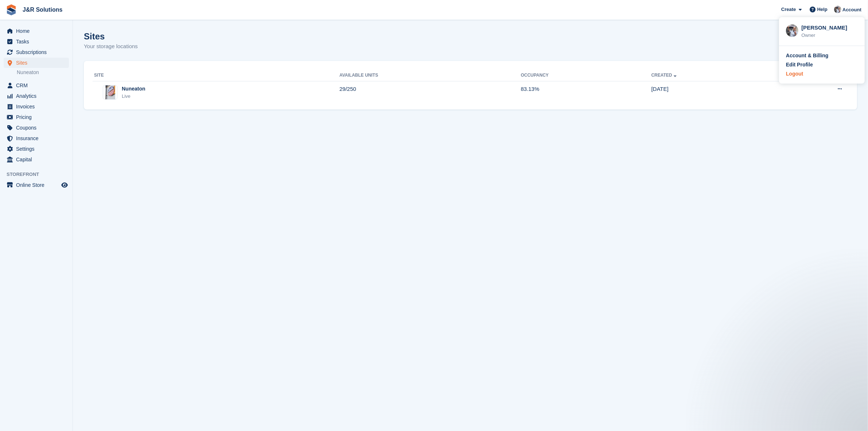 The image size is (868, 431). Describe the element at coordinates (822, 64) in the screenshot. I see `a: Edit Profile` at that location.